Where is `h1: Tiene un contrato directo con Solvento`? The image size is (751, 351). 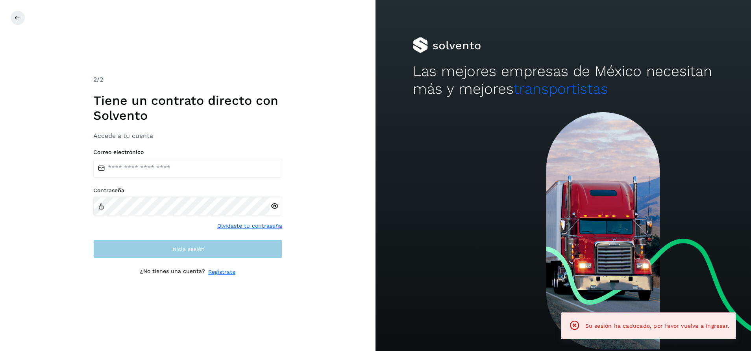
h1: Tiene un contrato directo con Solvento is located at coordinates (188, 108).